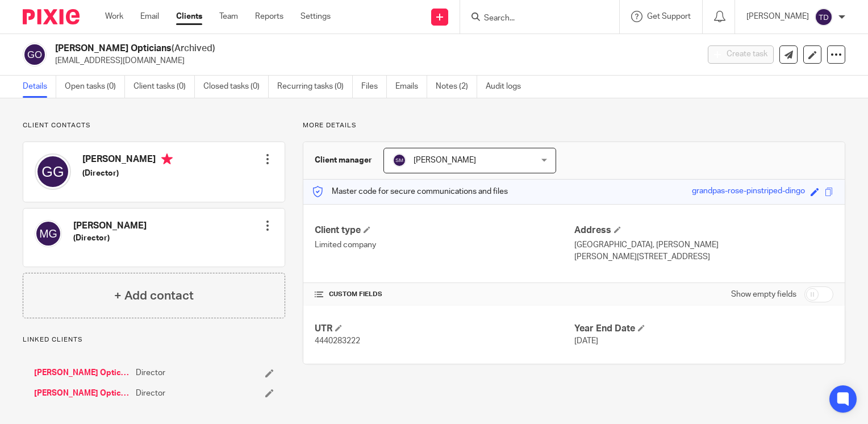  I want to click on p: Linked clients, so click(154, 340).